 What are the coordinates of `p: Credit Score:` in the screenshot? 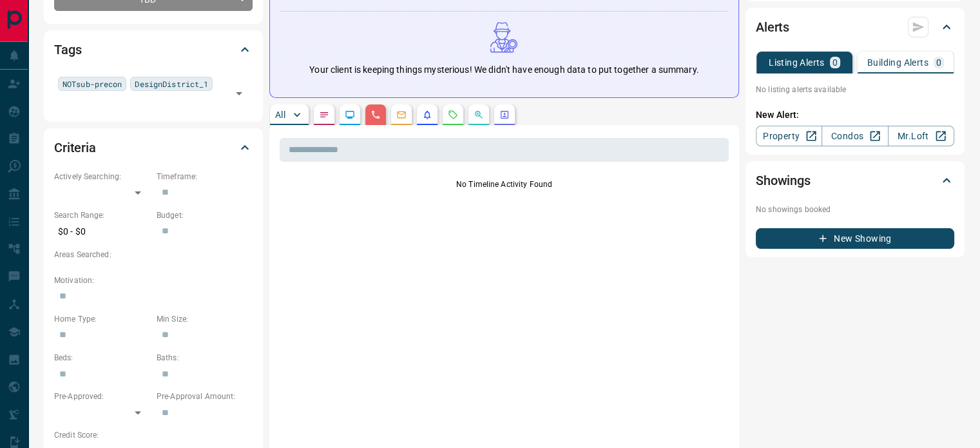 It's located at (154, 435).